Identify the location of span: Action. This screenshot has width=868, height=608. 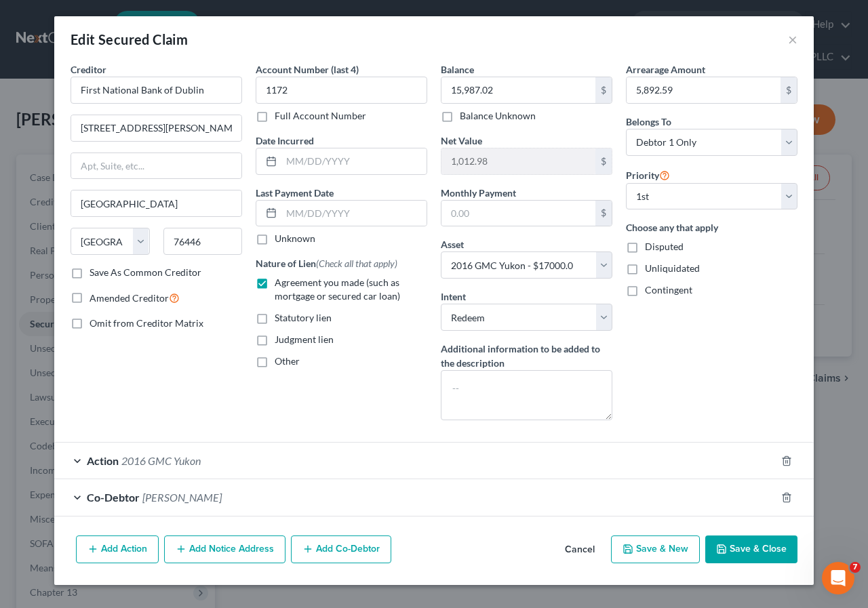
(102, 460).